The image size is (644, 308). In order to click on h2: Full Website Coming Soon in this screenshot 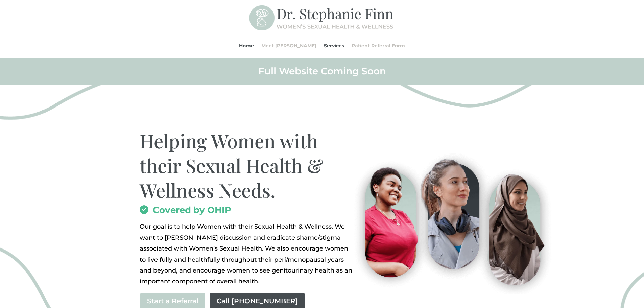, I will do `click(322, 72)`.